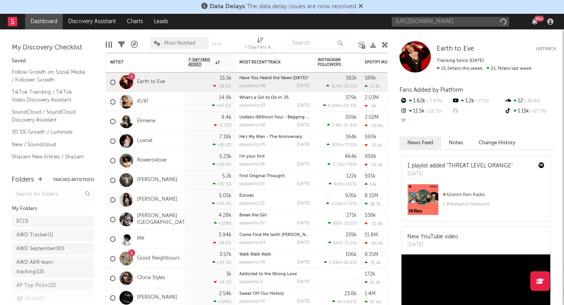 This screenshot has height=305, width=564. I want to click on span: +70 %, so click(350, 164).